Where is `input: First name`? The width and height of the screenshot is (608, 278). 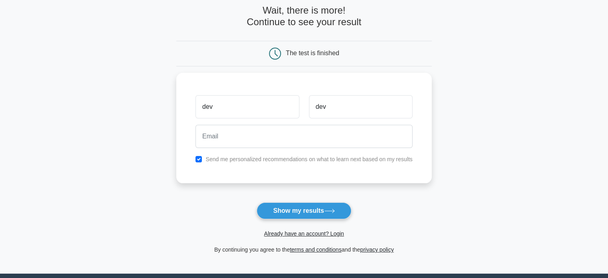 input: First name is located at coordinates (247, 107).